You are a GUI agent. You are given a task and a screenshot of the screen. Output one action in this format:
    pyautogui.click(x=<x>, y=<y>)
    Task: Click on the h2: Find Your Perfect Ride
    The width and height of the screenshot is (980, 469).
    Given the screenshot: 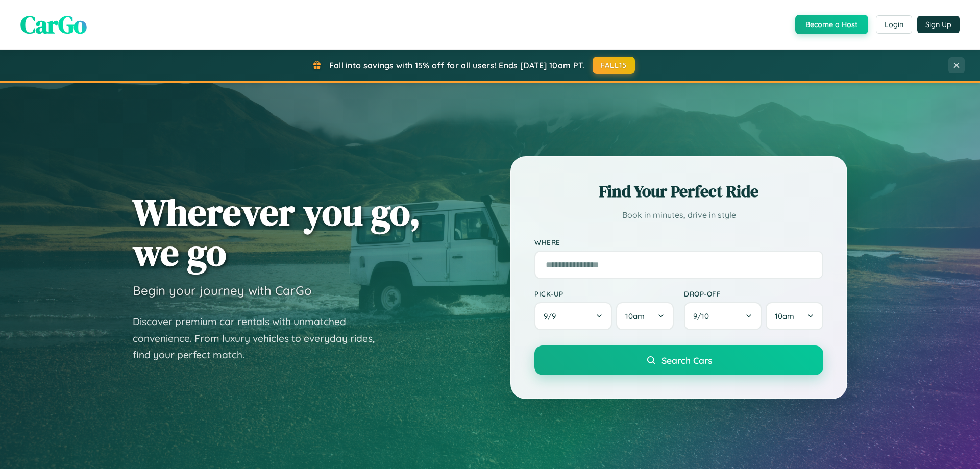 What is the action you would take?
    pyautogui.click(x=679, y=191)
    